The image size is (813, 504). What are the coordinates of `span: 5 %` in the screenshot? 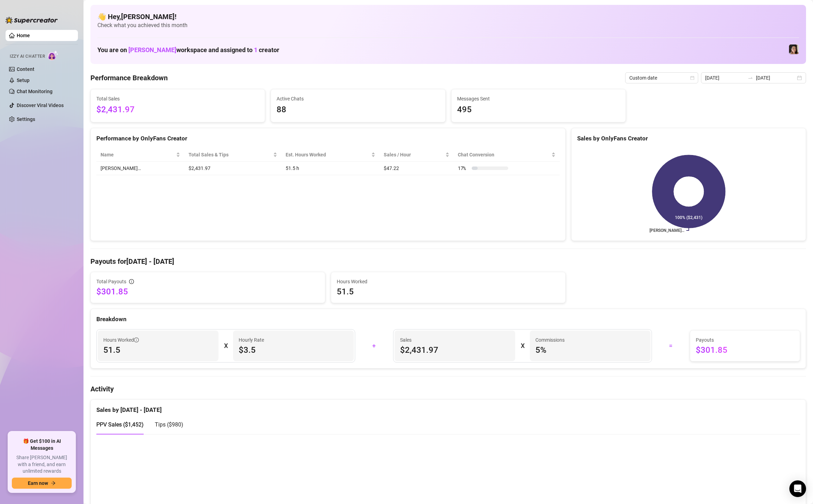 It's located at (590, 350).